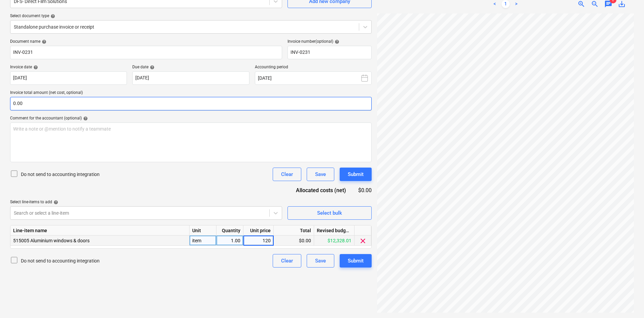 The width and height of the screenshot is (644, 318). I want to click on div: Revised budget remaining, so click(334, 231).